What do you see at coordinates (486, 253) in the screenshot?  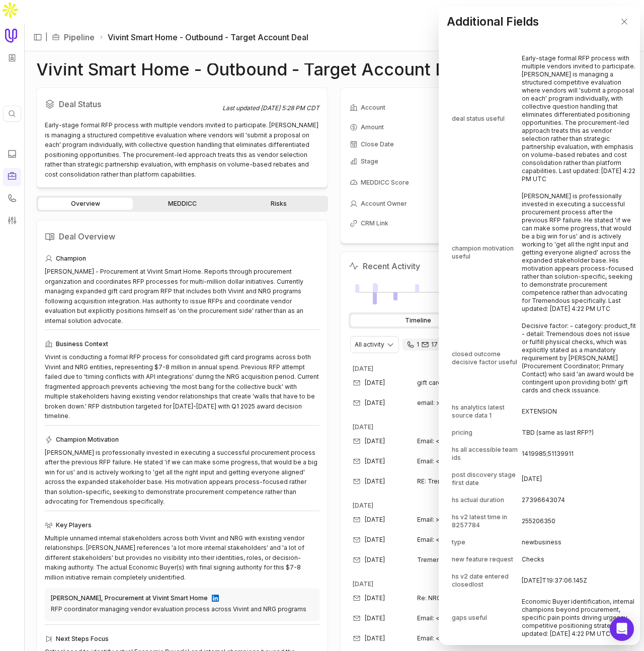 I see `span: champion motivation useful` at bounding box center [486, 253].